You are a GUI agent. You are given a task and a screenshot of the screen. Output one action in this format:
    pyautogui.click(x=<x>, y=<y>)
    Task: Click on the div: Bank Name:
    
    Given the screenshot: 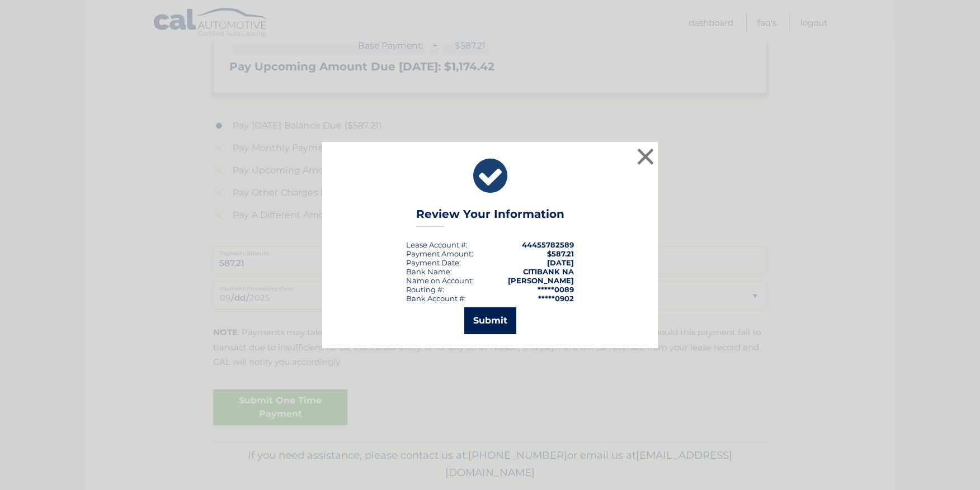 What is the action you would take?
    pyautogui.click(x=429, y=272)
    